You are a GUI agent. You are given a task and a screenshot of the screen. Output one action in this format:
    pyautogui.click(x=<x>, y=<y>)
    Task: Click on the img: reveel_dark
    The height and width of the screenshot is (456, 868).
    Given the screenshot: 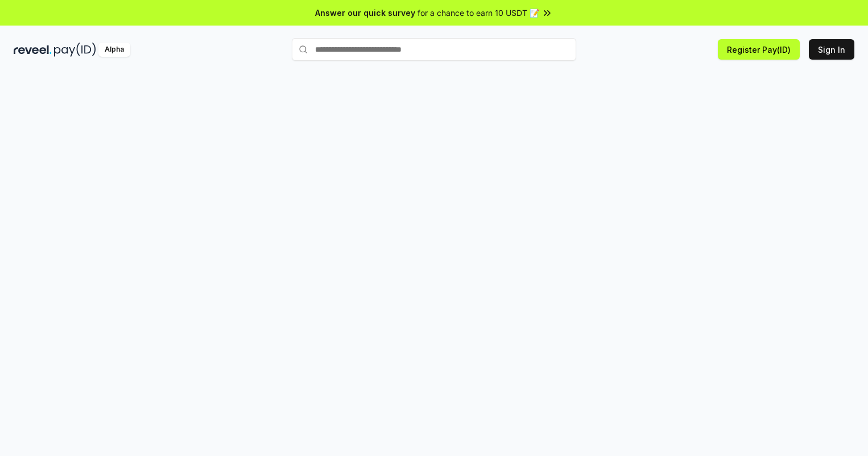 What is the action you would take?
    pyautogui.click(x=32, y=50)
    